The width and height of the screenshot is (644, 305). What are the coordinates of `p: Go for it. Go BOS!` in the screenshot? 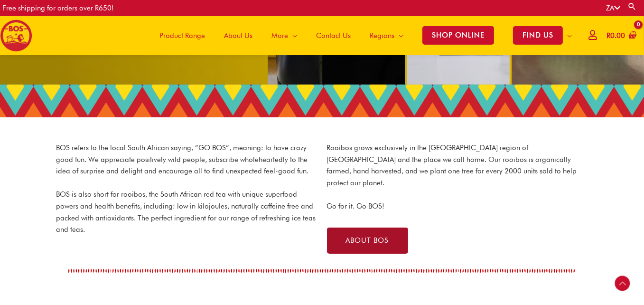 It's located at (457, 206).